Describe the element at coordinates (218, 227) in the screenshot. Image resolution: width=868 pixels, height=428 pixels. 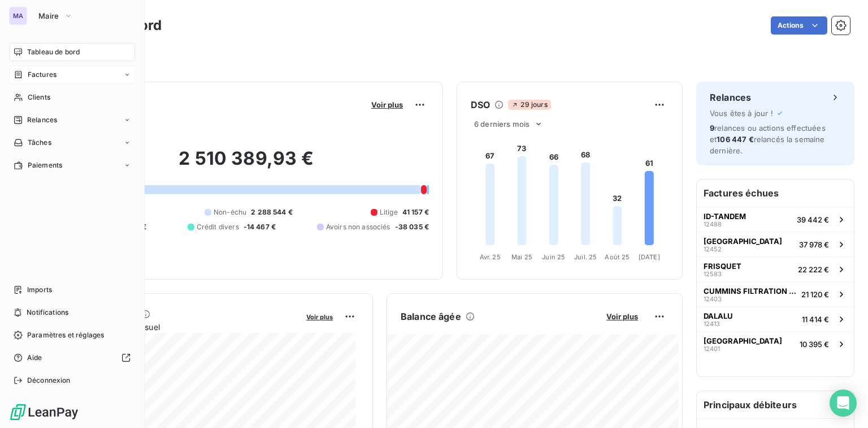
I see `span: Crédit divers` at that location.